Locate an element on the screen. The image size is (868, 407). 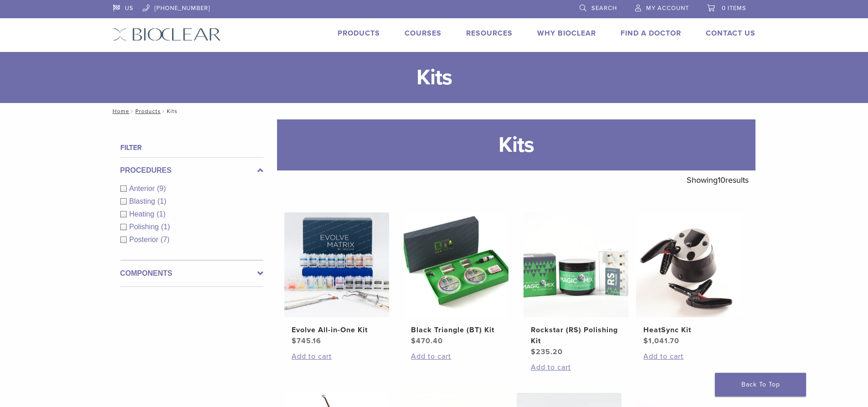
span: Search is located at coordinates (604, 8).